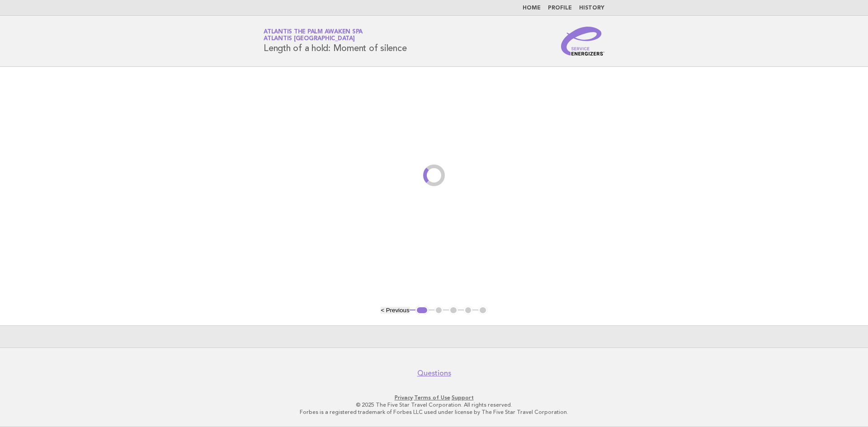 Image resolution: width=868 pixels, height=427 pixels. What do you see at coordinates (432, 398) in the screenshot?
I see `a: Terms of Use` at bounding box center [432, 398].